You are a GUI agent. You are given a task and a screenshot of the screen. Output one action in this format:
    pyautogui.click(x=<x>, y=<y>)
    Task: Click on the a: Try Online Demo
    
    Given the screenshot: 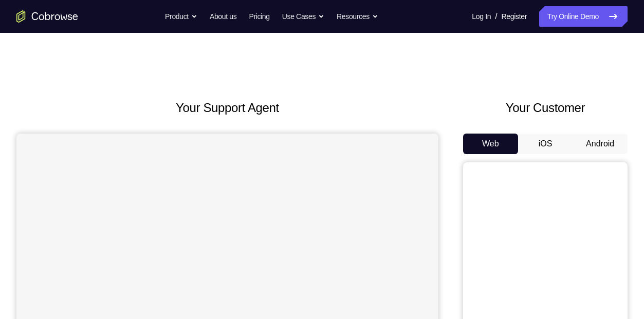 What is the action you would take?
    pyautogui.click(x=584, y=17)
    